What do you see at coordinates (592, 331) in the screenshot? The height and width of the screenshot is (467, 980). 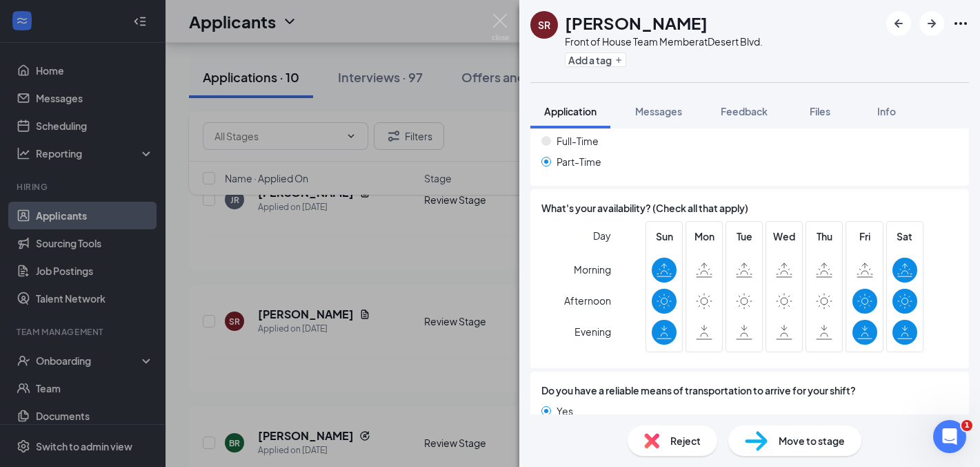 I see `span: Evening` at bounding box center [592, 331].